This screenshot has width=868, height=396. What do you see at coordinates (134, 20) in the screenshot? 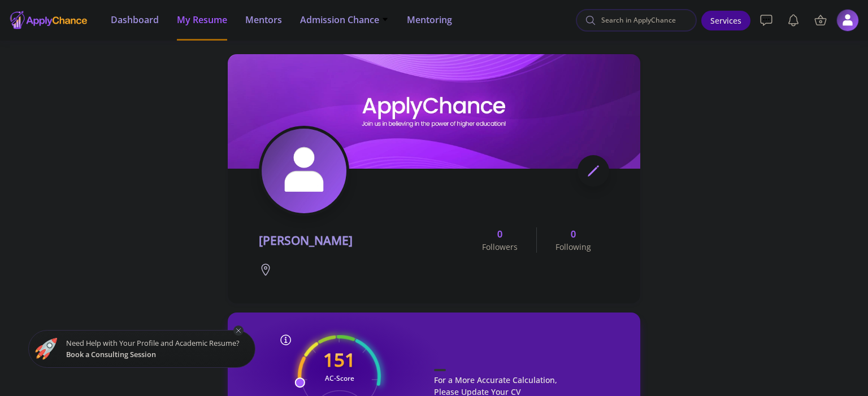
I see `span: Dashboard` at bounding box center [134, 20].